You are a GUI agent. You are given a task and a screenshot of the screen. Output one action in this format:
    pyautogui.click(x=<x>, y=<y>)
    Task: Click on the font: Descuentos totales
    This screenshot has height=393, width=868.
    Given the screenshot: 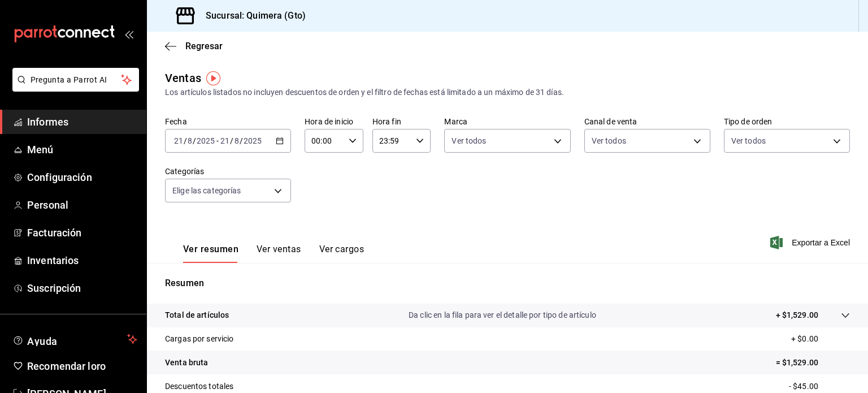 What is the action you would take?
    pyautogui.click(x=199, y=386)
    